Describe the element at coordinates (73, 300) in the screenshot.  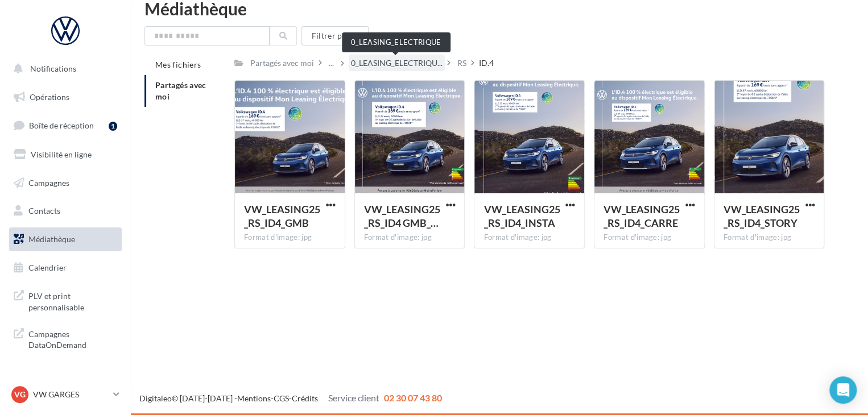
I see `span: PLV et print personnalisable` at that location.